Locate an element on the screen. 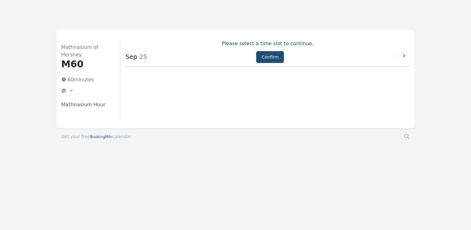 Image resolution: width=471 pixels, height=230 pixels. p: 60 minutes is located at coordinates (84, 80).